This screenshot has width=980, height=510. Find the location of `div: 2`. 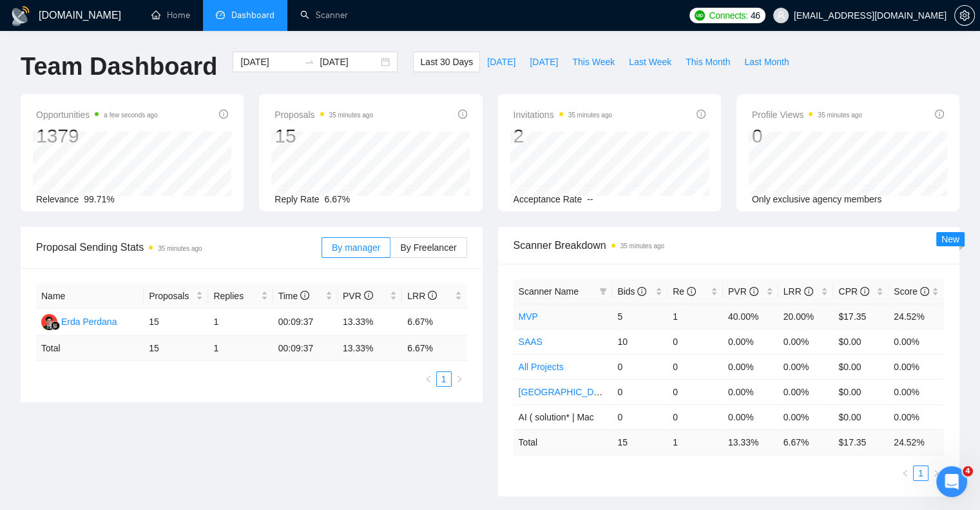

div: 2 is located at coordinates (563, 136).